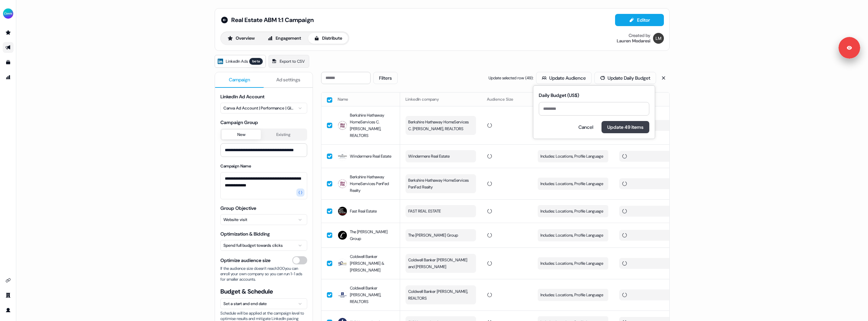 Image resolution: width=868 pixels, height=321 pixels. I want to click on span: Update selected row ( 49 ):, so click(511, 78).